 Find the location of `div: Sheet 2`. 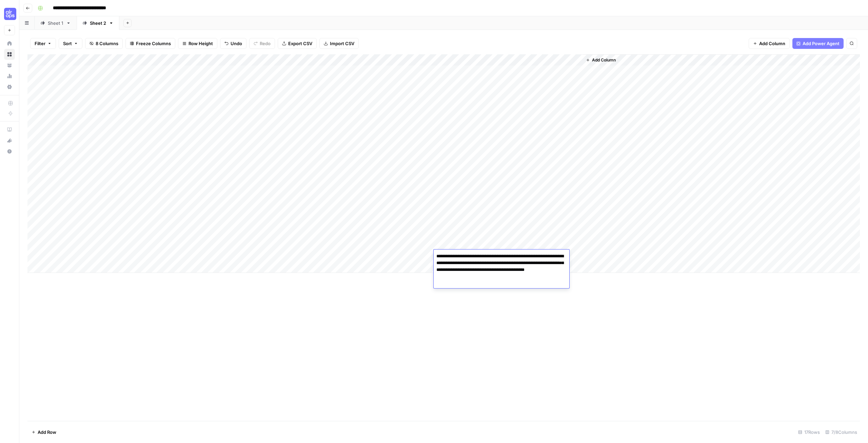

div: Sheet 2 is located at coordinates (98, 23).